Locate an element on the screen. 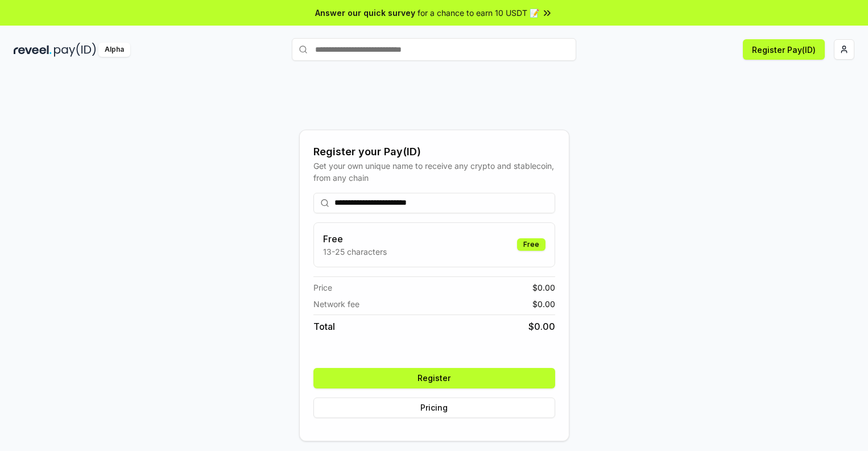 The image size is (868, 451). span: for a chance to earn 10 USDT 📝 is located at coordinates (478, 12).